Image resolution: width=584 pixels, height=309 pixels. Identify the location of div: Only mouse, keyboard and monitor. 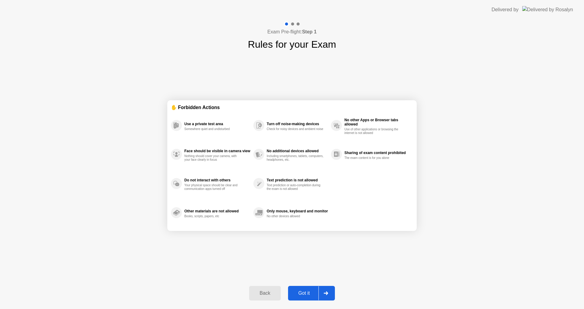
(297, 211).